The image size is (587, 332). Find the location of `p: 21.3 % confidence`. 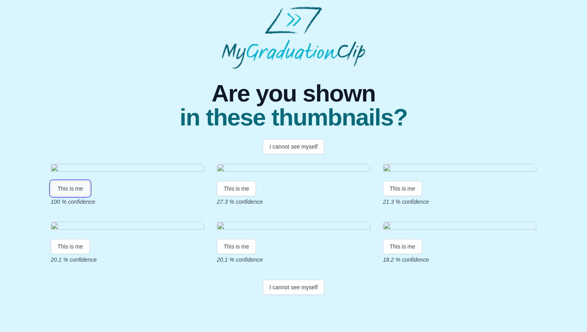

p: 21.3 % confidence is located at coordinates (460, 202).